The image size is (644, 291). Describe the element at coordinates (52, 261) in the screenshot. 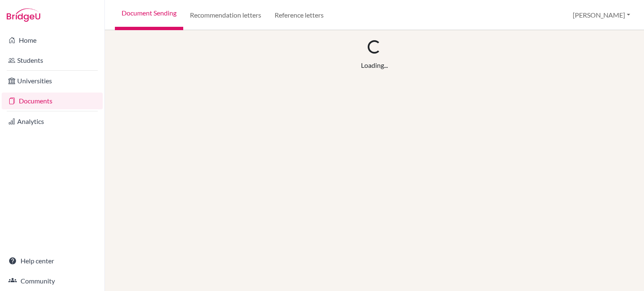

I see `a: Help center` at that location.